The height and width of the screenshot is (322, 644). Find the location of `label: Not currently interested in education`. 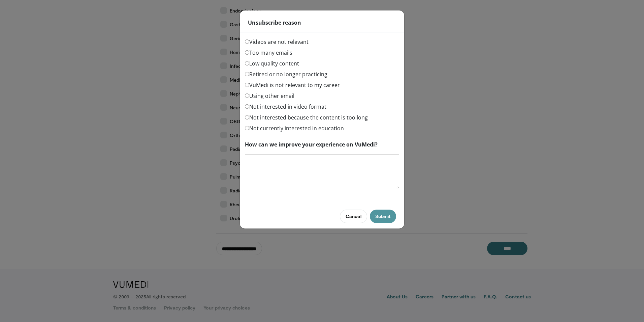

label: Not currently interested in education is located at coordinates (295, 129).